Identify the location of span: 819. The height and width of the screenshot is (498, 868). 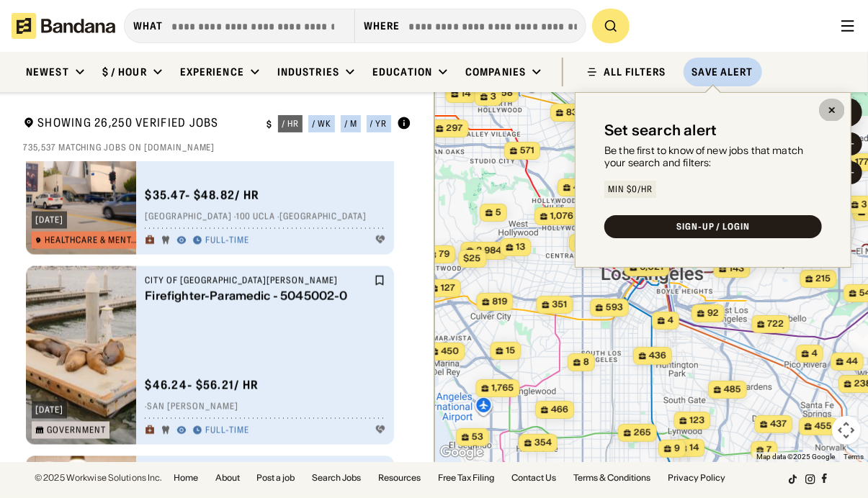
(499, 302).